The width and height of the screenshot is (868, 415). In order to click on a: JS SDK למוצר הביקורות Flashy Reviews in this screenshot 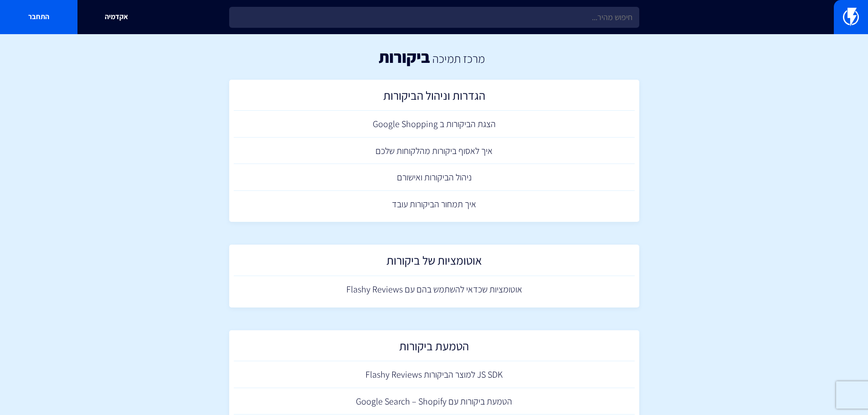, I will do `click(434, 374)`.